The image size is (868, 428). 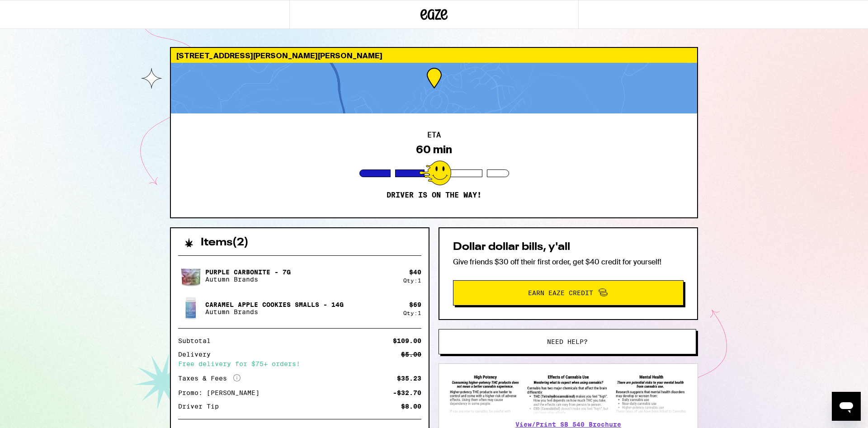 What do you see at coordinates (407, 341) in the screenshot?
I see `div: $109.00` at bounding box center [407, 341].